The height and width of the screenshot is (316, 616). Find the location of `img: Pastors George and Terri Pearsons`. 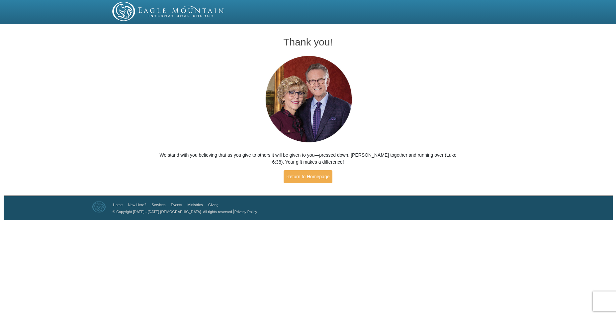

img: Pastors George and Terri Pearsons is located at coordinates (308, 99).